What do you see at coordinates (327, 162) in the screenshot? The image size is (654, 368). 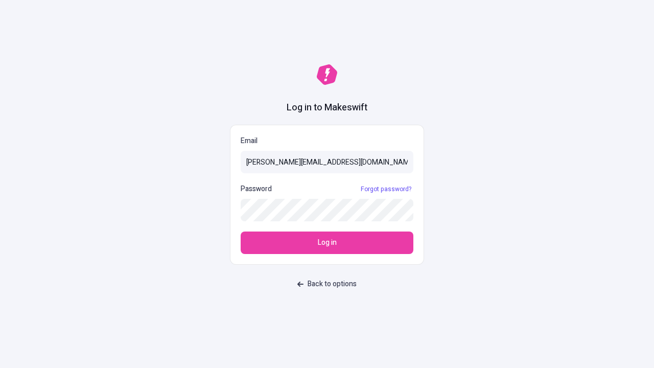 I see `input: Email` at bounding box center [327, 162].